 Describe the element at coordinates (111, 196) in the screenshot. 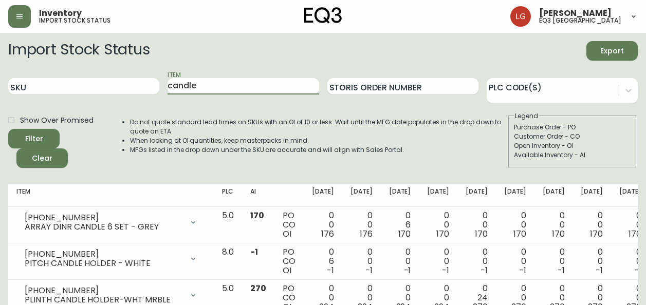

I see `th: Item` at that location.